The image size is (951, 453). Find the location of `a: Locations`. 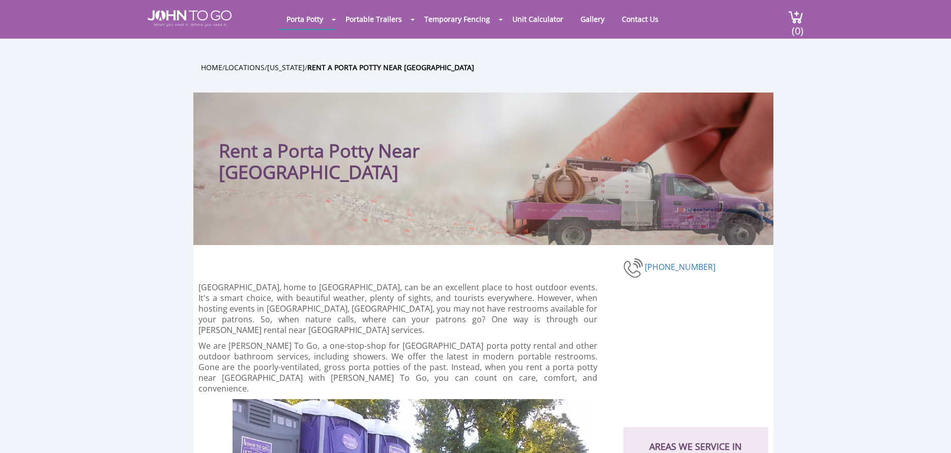

a: Locations is located at coordinates (245, 67).